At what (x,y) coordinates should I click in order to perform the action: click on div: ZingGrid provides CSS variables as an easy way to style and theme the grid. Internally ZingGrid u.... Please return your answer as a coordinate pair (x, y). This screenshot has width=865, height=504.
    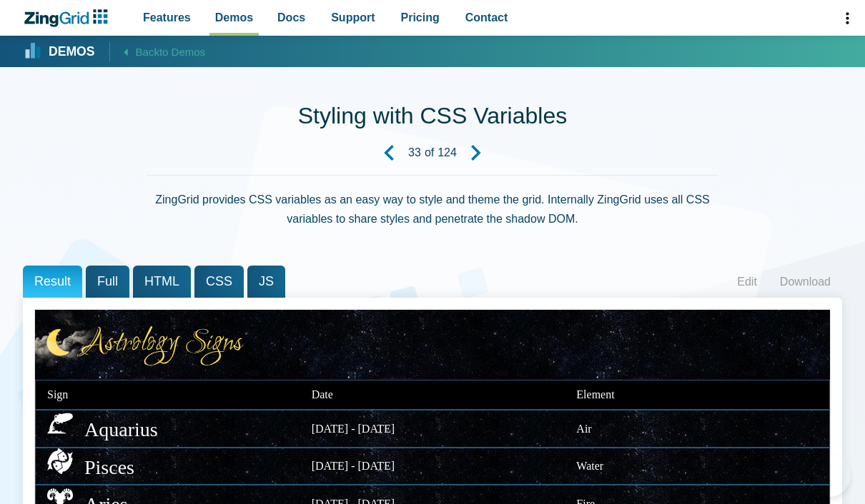
    Looking at the image, I should click on (432, 209).